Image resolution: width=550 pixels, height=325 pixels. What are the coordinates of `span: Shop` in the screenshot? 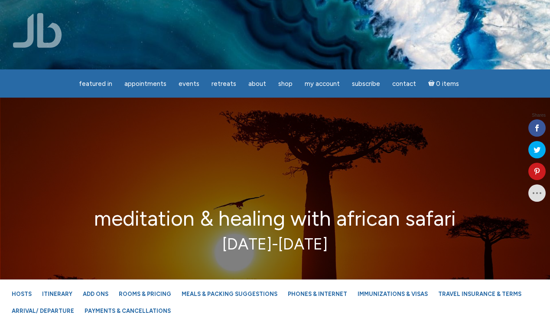 It's located at (285, 84).